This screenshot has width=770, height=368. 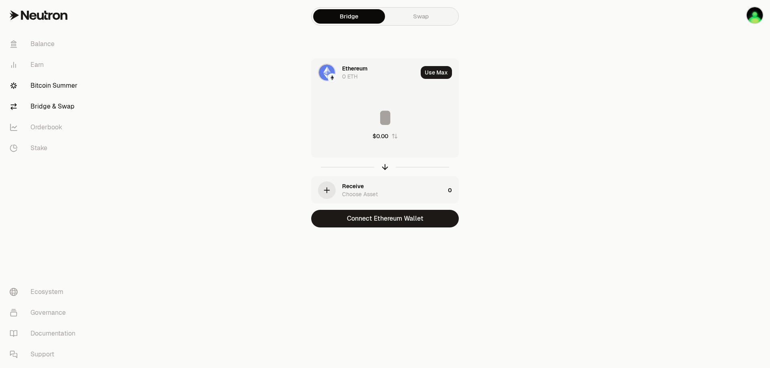 I want to click on div: Receive, so click(x=353, y=186).